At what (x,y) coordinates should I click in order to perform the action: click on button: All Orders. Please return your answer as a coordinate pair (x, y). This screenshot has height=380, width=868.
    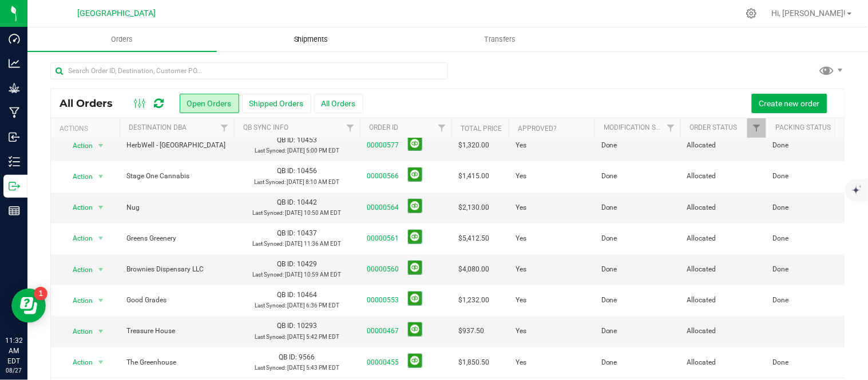
    Looking at the image, I should click on (339, 103).